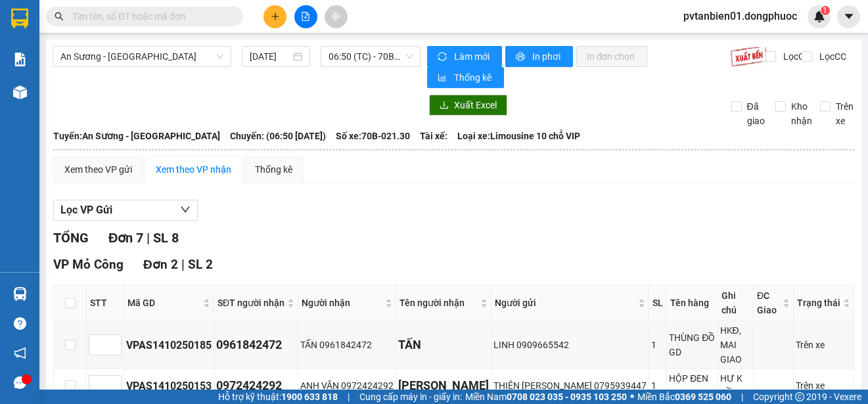 The height and width of the screenshot is (404, 868). I want to click on div: THÙNG ĐỒ GD, so click(692, 345).